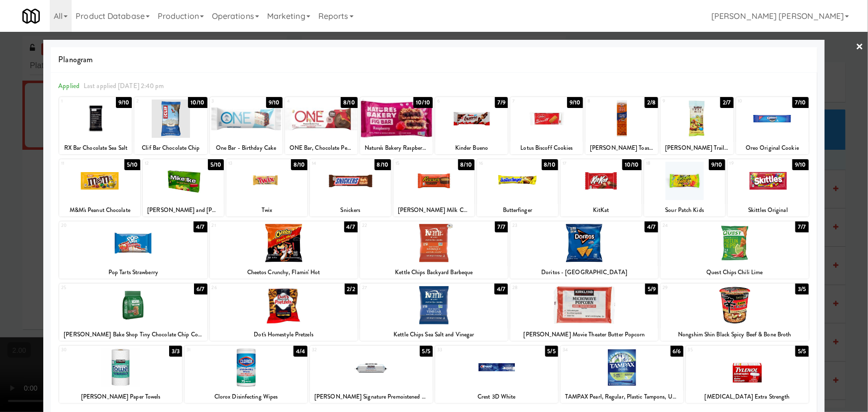 This screenshot has width=868, height=412. What do you see at coordinates (734, 272) in the screenshot?
I see `div: Quest Chips Chili Lime` at bounding box center [734, 272].